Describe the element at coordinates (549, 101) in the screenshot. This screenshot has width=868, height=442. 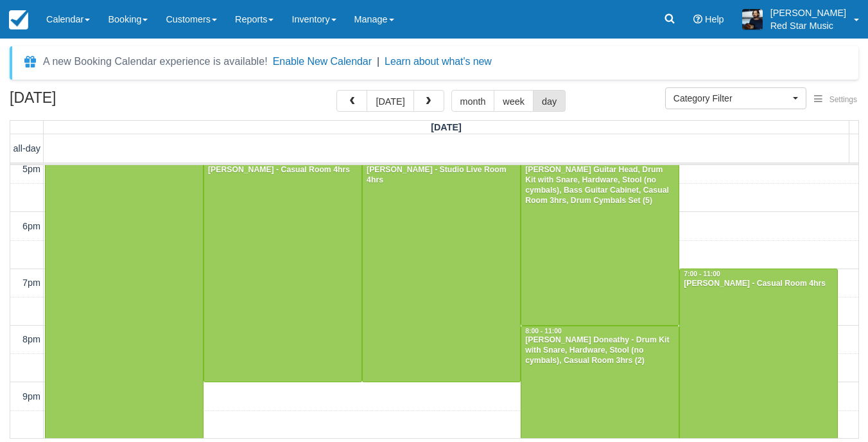
I see `button: day` at that location.